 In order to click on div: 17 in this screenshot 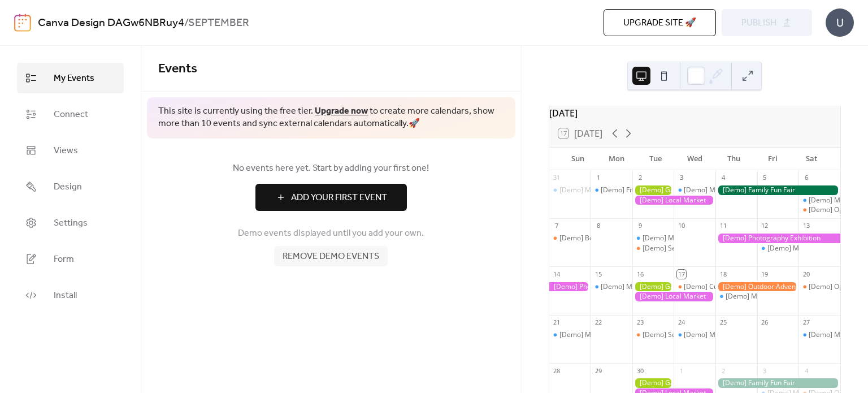, I will do `click(681, 273)`.